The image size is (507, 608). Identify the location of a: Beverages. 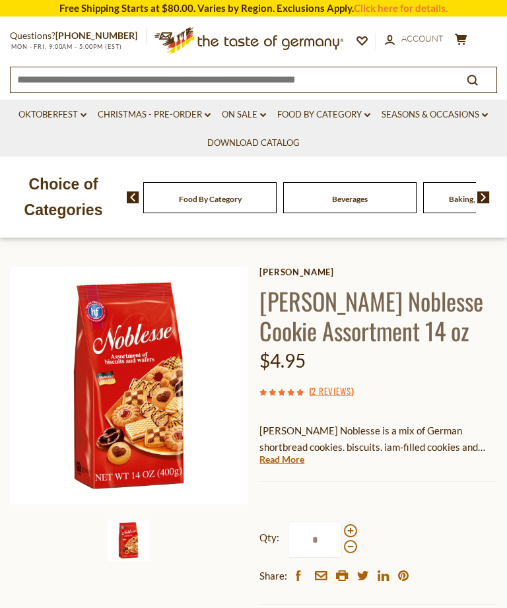
(350, 199).